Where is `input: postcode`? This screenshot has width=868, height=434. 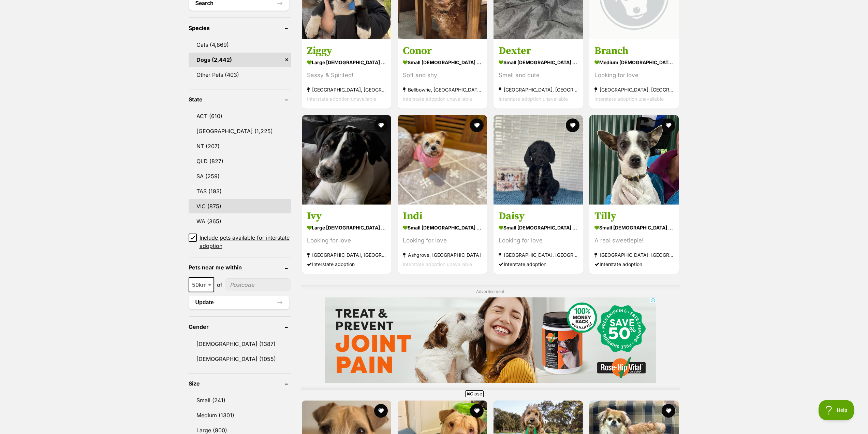
input: postcode is located at coordinates (258, 285).